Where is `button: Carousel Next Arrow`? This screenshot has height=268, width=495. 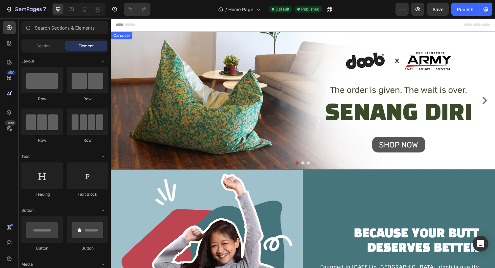
button: Carousel Next Arrow is located at coordinates (383, 84).